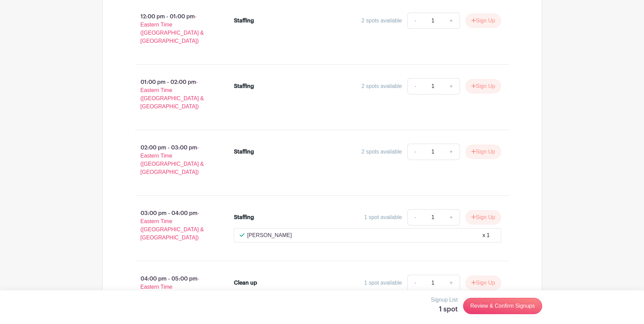  What do you see at coordinates (174, 160) in the screenshot?
I see `p: 02:00 pm - 03:00 pm` at bounding box center [174, 160].